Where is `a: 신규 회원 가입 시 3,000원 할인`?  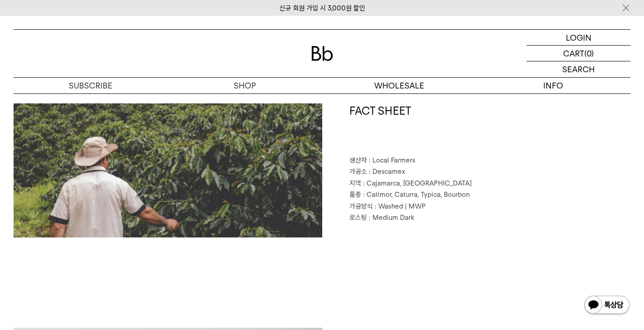
a: 신규 회원 가입 시 3,000원 할인 is located at coordinates (322, 8).